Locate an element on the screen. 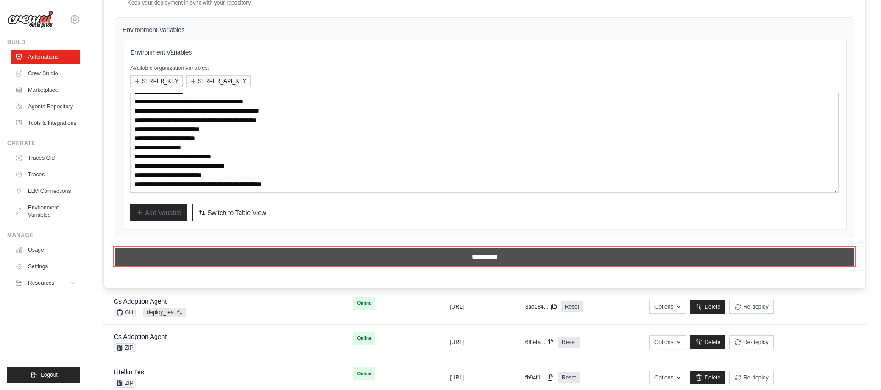 The height and width of the screenshot is (390, 881). div: Operate is located at coordinates (44, 143).